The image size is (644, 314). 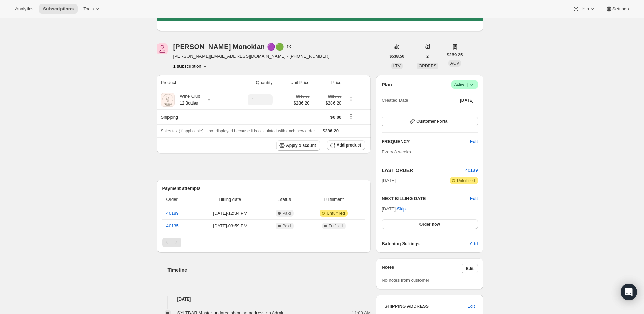 What do you see at coordinates (264, 242) in the screenshot?
I see `nav: Pagination` at bounding box center [264, 242].